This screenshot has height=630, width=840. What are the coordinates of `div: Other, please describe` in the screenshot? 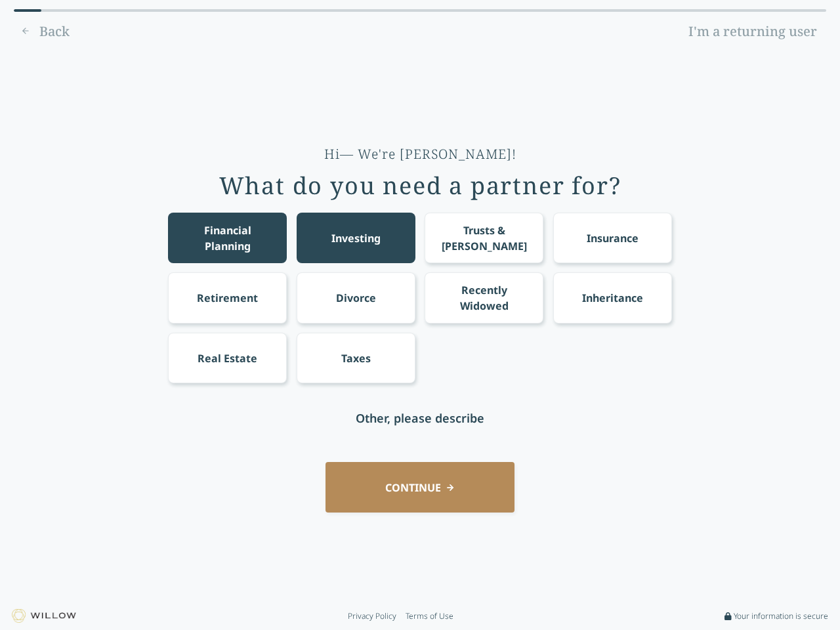 It's located at (420, 418).